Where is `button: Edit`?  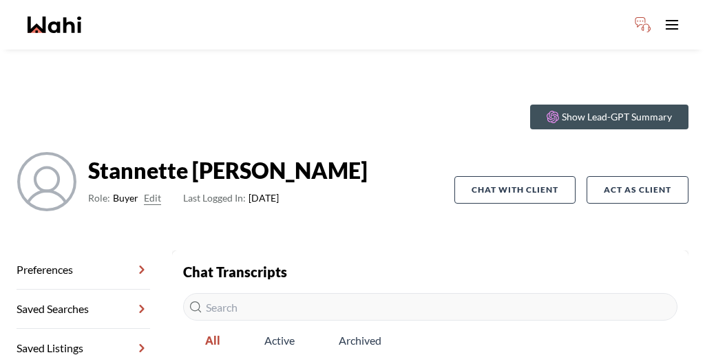 button: Edit is located at coordinates (152, 198).